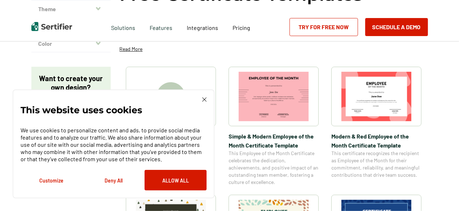 This screenshot has height=211, width=459. Describe the element at coordinates (52, 26) in the screenshot. I see `img: Sertifier | Digital Credentialing Platform` at that location.